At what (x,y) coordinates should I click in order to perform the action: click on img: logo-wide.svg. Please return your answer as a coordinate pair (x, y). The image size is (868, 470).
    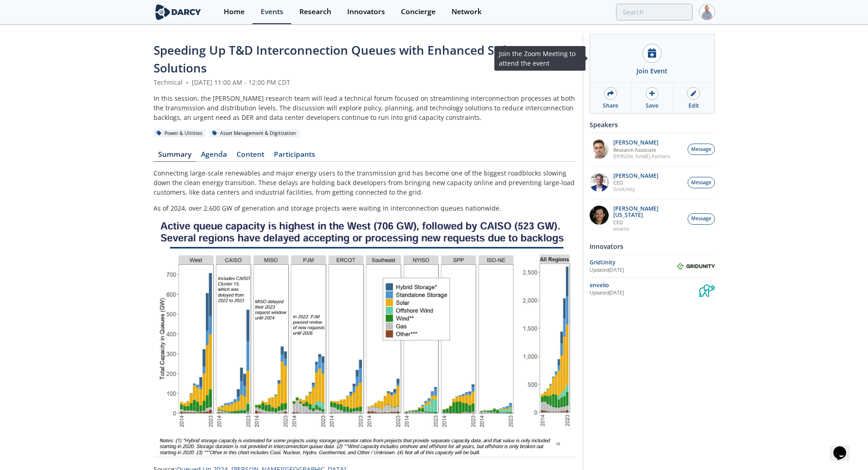
    Looking at the image, I should click on (178, 12).